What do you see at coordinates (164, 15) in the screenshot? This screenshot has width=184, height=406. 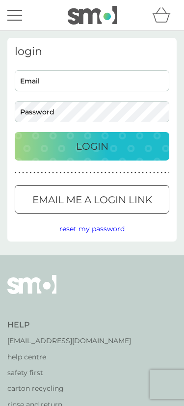 I see `div: basket` at bounding box center [164, 15].